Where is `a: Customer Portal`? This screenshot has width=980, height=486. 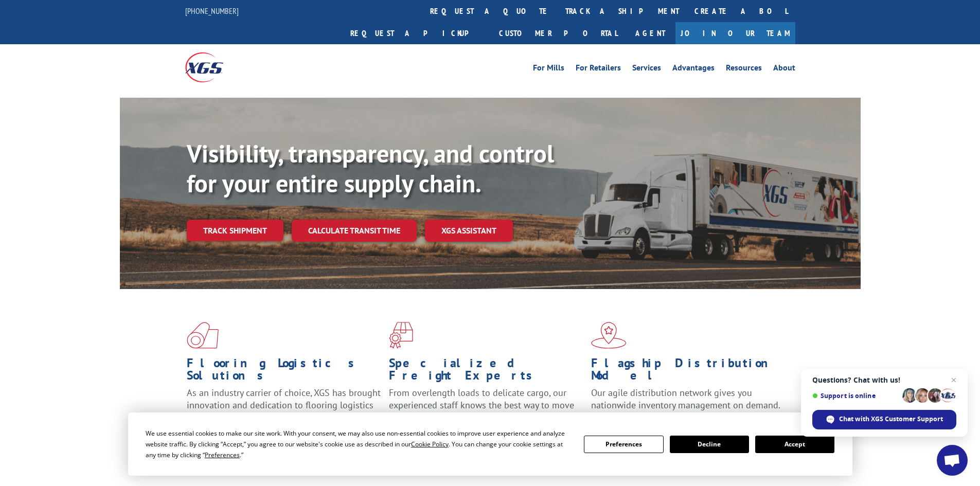 a: Customer Portal is located at coordinates (559, 33).